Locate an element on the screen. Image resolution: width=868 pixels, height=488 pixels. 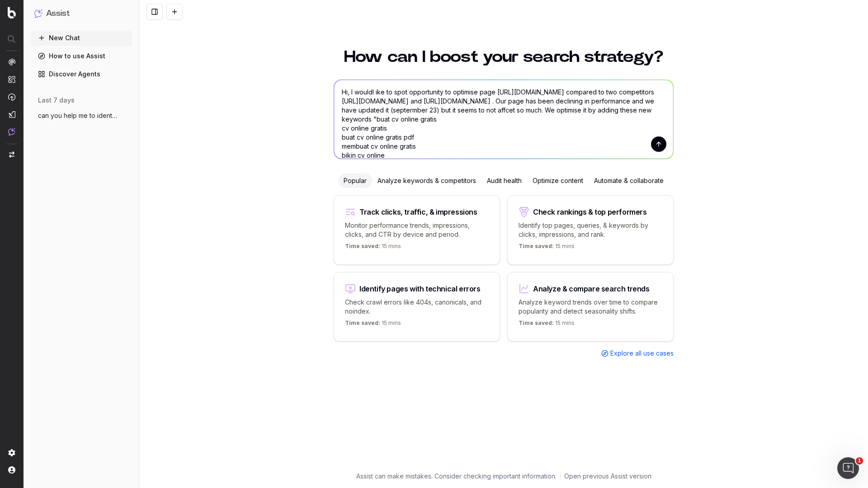
img: Analytics is located at coordinates (12, 62).